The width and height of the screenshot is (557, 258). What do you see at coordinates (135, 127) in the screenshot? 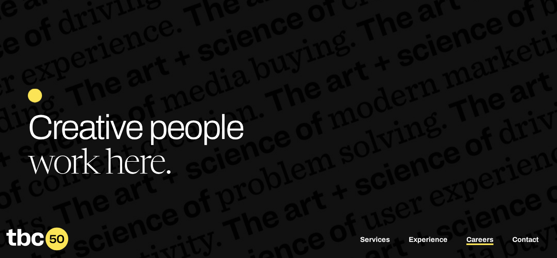
I see `span: Creative people` at bounding box center [135, 127].